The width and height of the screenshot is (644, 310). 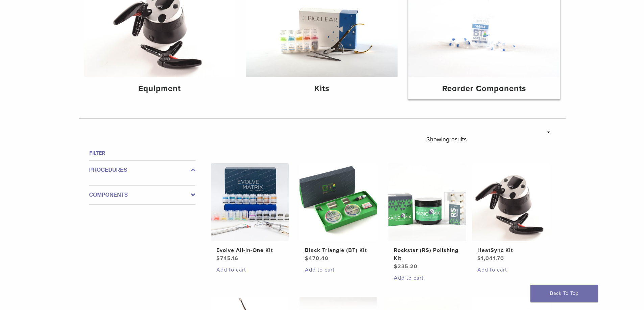 What do you see at coordinates (511, 251) in the screenshot?
I see `h2: HeatSync Kit` at bounding box center [511, 251].